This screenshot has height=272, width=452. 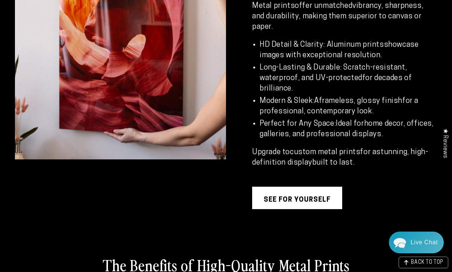 What do you see at coordinates (361, 101) in the screenshot?
I see `strong: frameless, glossy finish` at bounding box center [361, 101].